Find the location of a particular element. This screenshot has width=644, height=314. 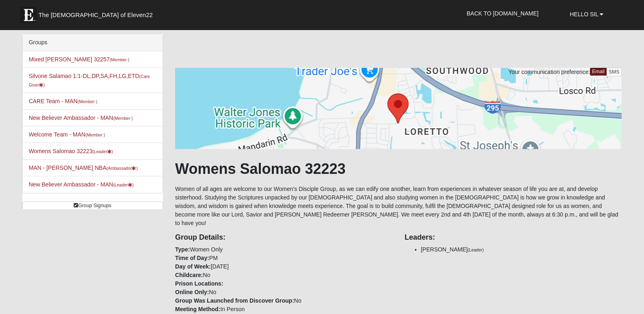

span: Your communication preference: is located at coordinates (549, 72).